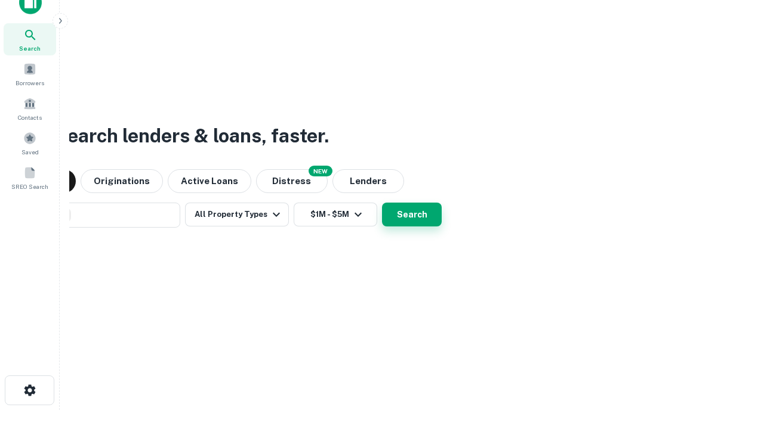  Describe the element at coordinates (30, 39) in the screenshot. I see `div: Search` at that location.